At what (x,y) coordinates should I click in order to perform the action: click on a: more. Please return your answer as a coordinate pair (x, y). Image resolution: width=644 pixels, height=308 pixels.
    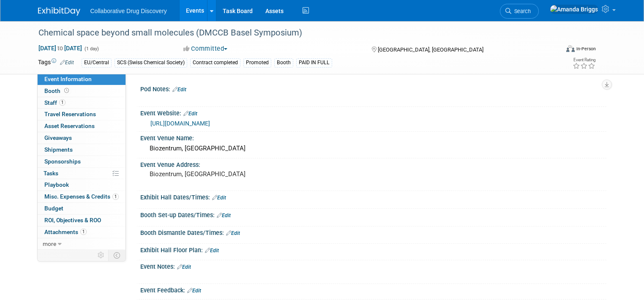
    Looking at the image, I should click on (81, 243).